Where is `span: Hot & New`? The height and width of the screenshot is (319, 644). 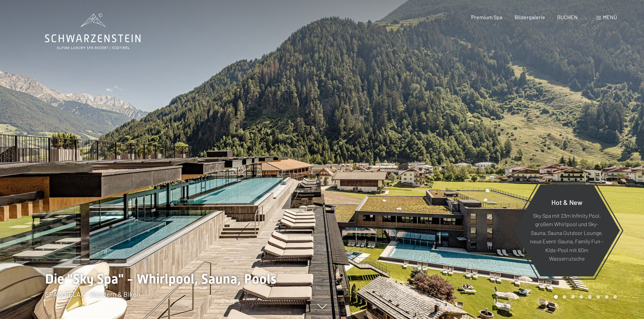
span: Hot & New is located at coordinates (567, 202).